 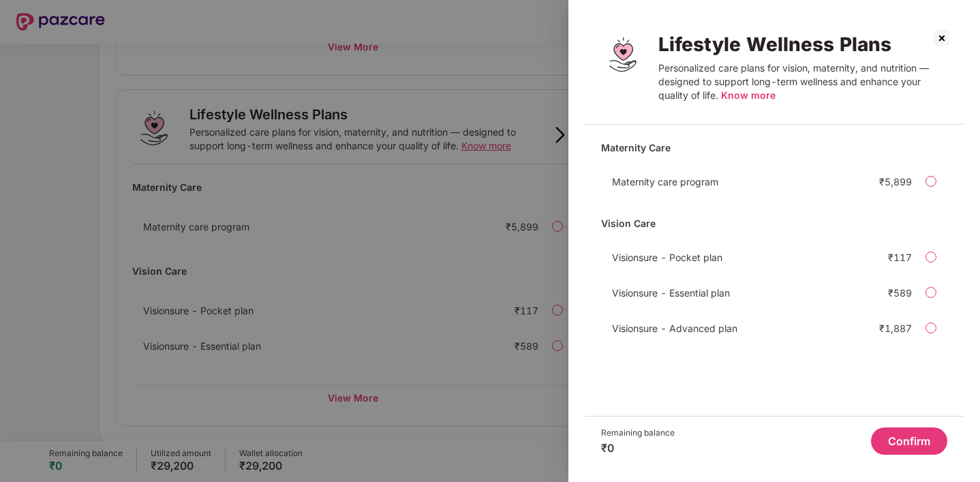 What do you see at coordinates (774, 223) in the screenshot?
I see `div: Vision Care` at bounding box center [774, 223].